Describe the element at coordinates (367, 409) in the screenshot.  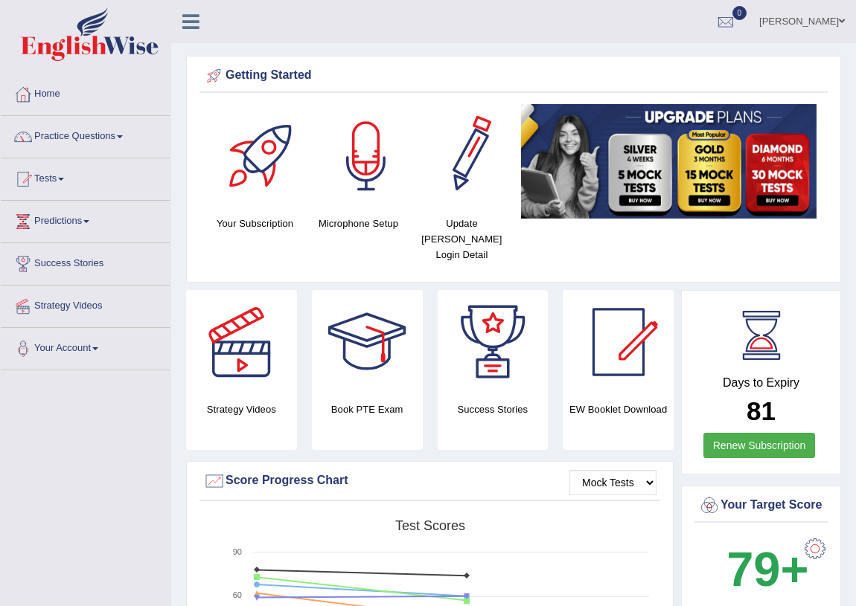
I see `h4: Book PTE Exam` at that location.